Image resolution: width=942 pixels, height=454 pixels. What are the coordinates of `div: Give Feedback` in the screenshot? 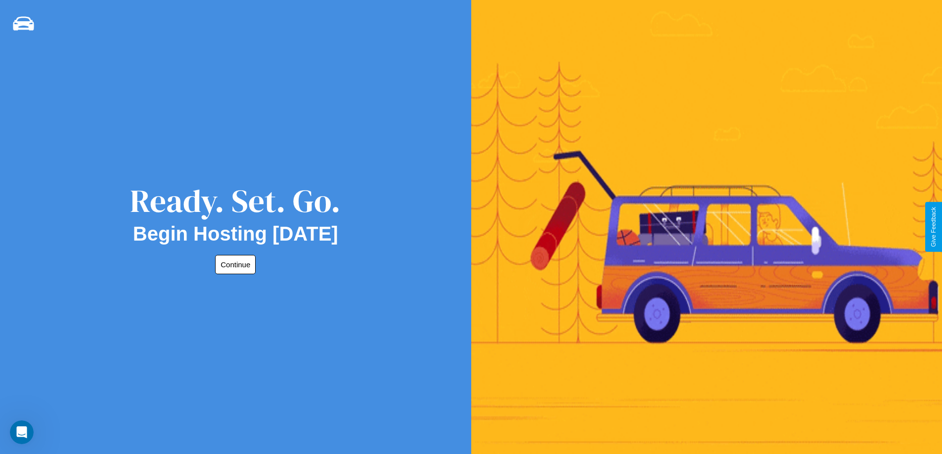 It's located at (933, 227).